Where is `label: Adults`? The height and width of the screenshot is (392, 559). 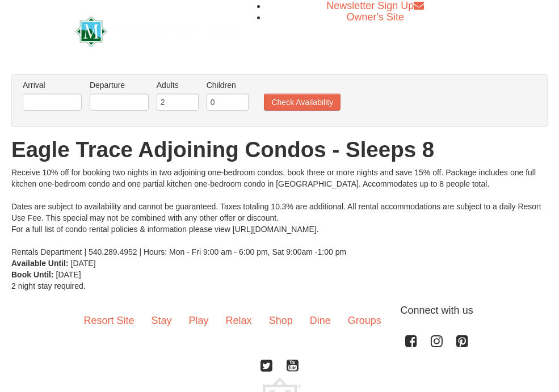 label: Adults is located at coordinates (178, 85).